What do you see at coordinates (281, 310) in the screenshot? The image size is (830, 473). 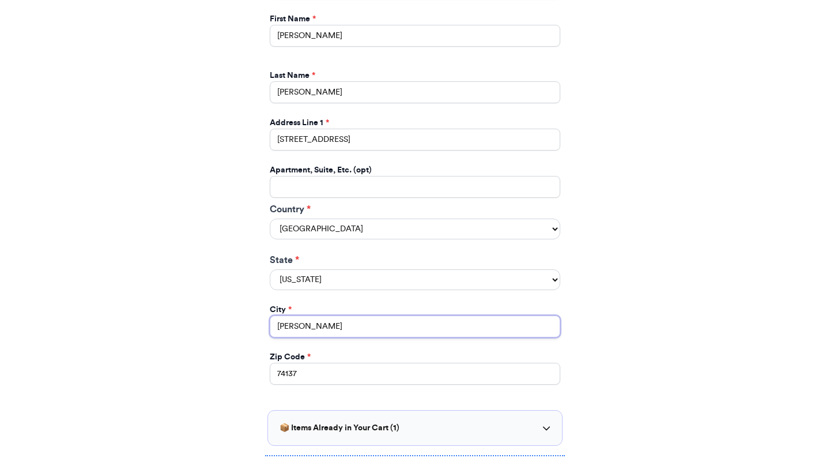 I see `label: City` at bounding box center [281, 310].